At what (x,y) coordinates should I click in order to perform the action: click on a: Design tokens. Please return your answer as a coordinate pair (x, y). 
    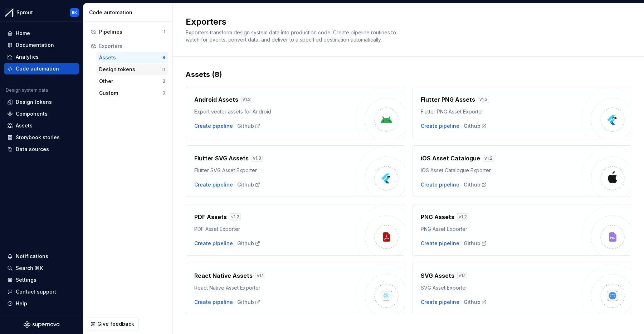
    Looking at the image, I should click on (41, 102).